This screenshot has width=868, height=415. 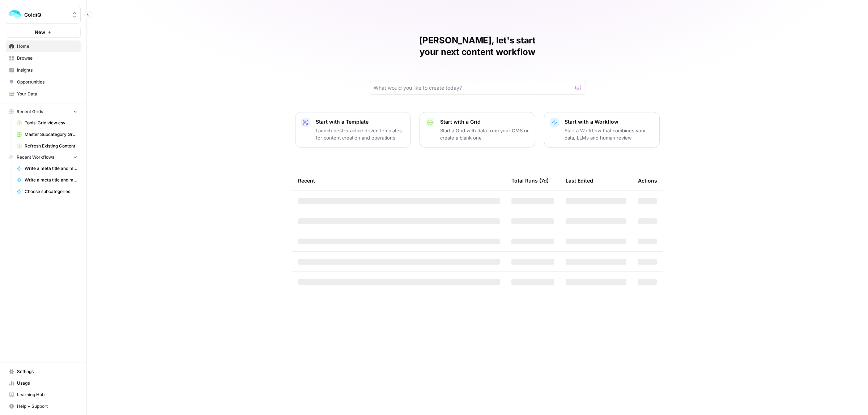 What do you see at coordinates (51, 146) in the screenshot?
I see `span: Refresh Existing Content` at bounding box center [51, 146].